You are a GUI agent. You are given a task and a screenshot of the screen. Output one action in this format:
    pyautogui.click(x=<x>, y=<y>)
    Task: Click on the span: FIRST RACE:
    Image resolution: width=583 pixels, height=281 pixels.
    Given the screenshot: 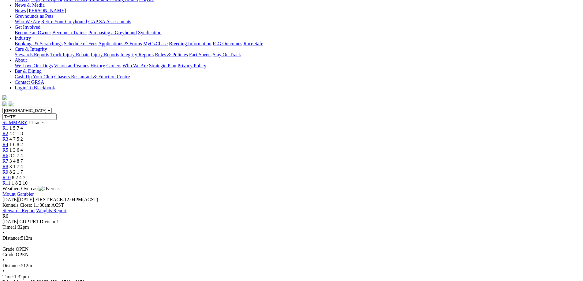 What is the action you would take?
    pyautogui.click(x=50, y=200)
    